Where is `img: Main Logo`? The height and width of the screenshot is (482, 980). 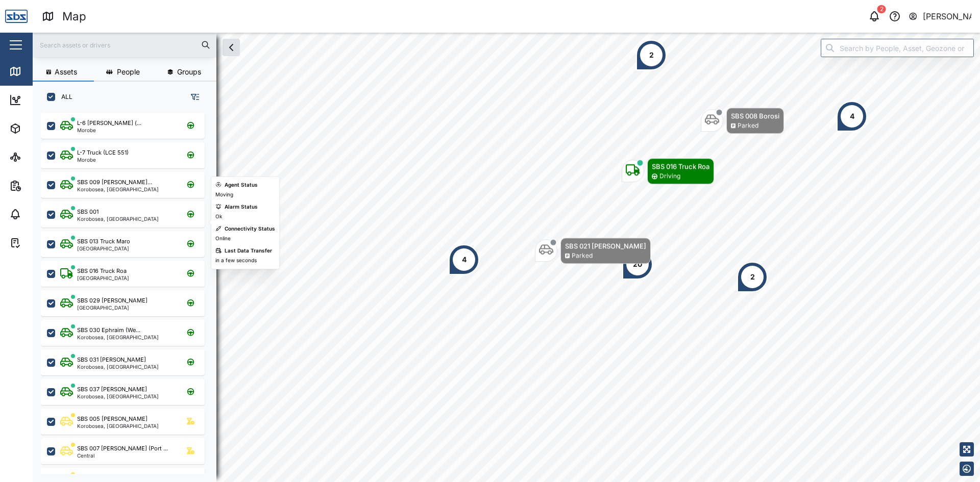
img: Main Logo is located at coordinates (16, 16).